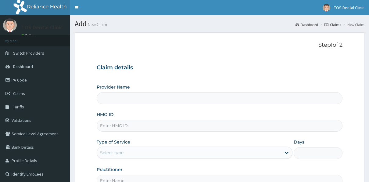 The image size is (369, 182). What do you see at coordinates (97, 24) in the screenshot?
I see `small: New Claim` at bounding box center [97, 24].